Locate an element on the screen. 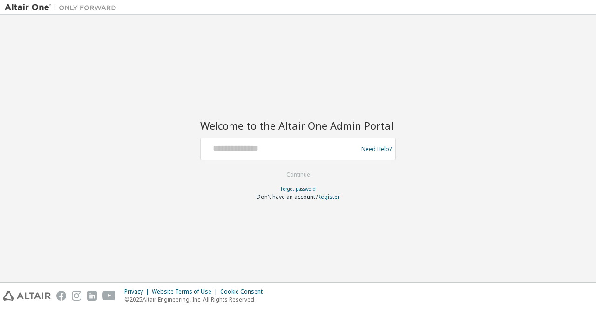 This screenshot has width=596, height=309. p: © 2025 Altair Engineering, Inc. All Rights Reserved. is located at coordinates (196, 300).